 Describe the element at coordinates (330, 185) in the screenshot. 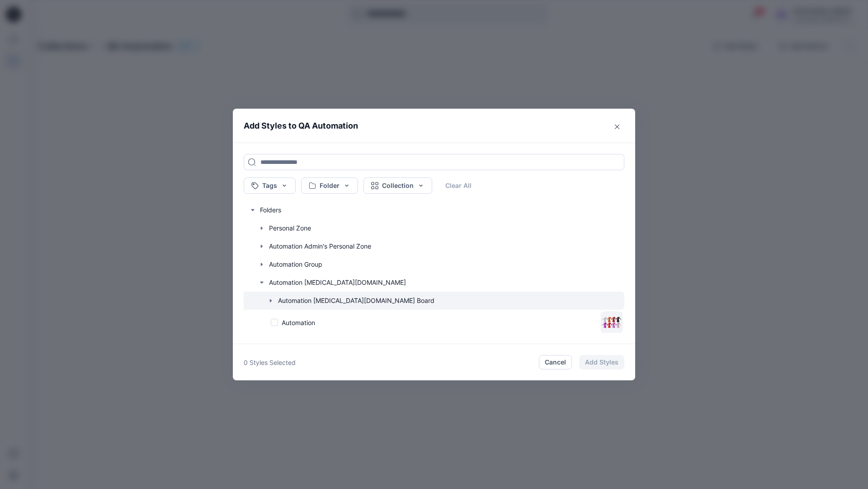

I see `button: Folder` at that location.